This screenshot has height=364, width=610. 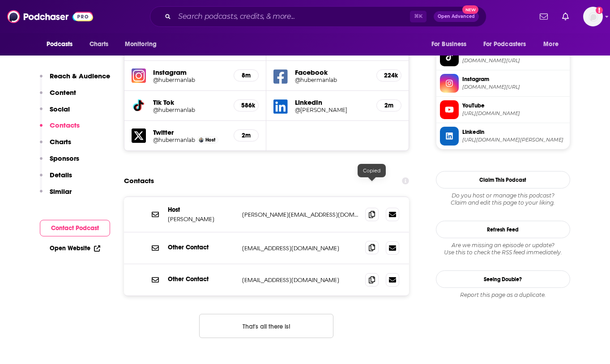 I want to click on button: Contacts, so click(x=60, y=129).